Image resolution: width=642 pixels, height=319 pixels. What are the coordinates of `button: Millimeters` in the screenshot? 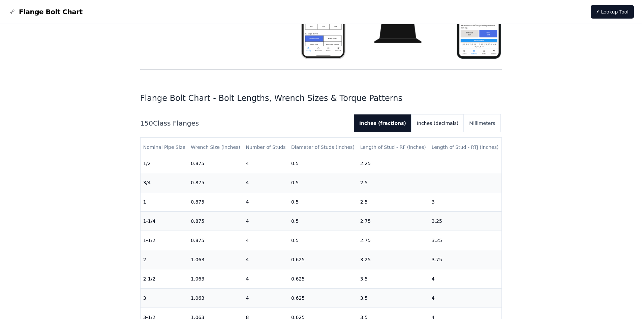 It's located at (482, 123).